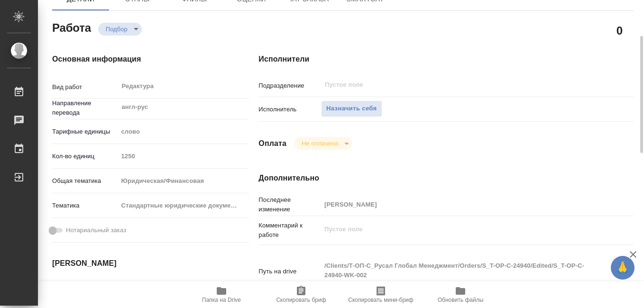 This screenshot has height=308, width=644. What do you see at coordinates (446, 59) in the screenshot?
I see `h4: Исполнители` at bounding box center [446, 59].